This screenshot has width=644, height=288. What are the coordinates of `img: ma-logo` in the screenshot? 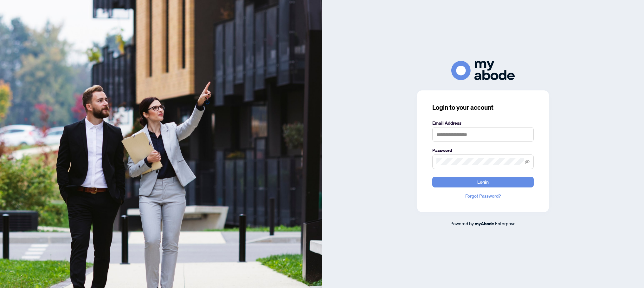 It's located at (483, 70).